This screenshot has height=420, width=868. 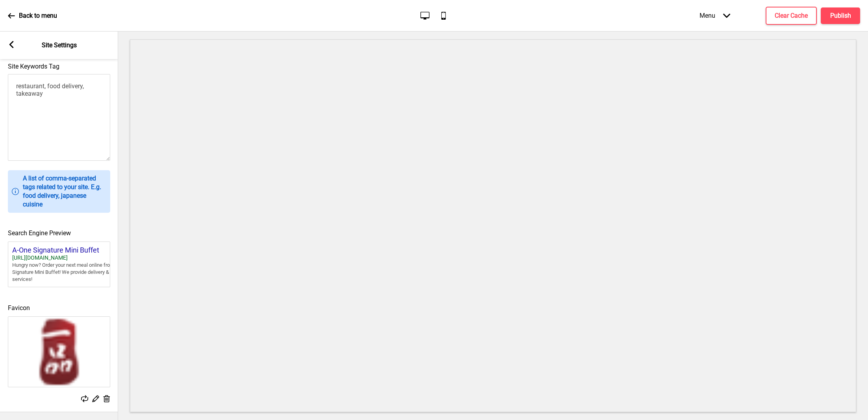 I want to click on p: A list of comma-separated tags related to your site. E.g. food delivery, japanese cuisine, so click(x=64, y=191).